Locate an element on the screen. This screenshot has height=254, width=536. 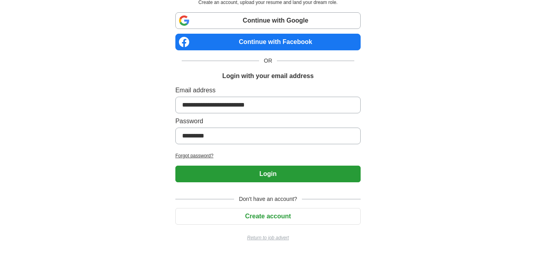
p: Return to job advert is located at coordinates (268, 238).